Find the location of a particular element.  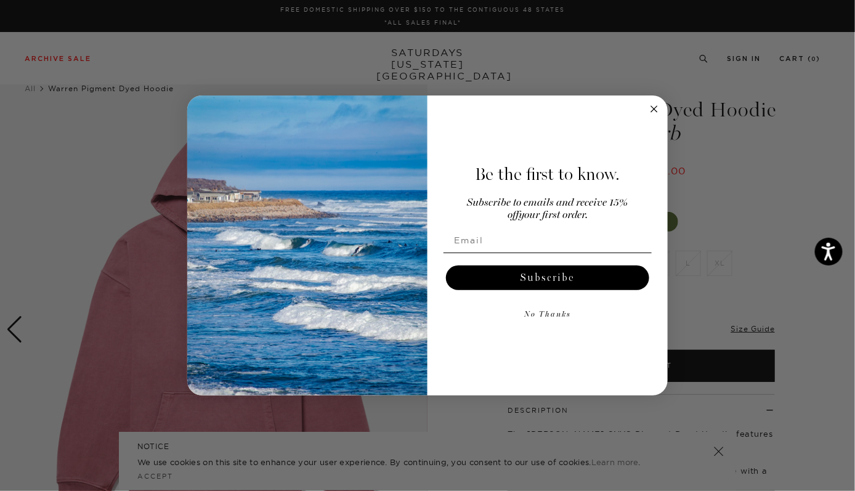

span: Subscribe to emails and receive 15% is located at coordinates (548, 203).